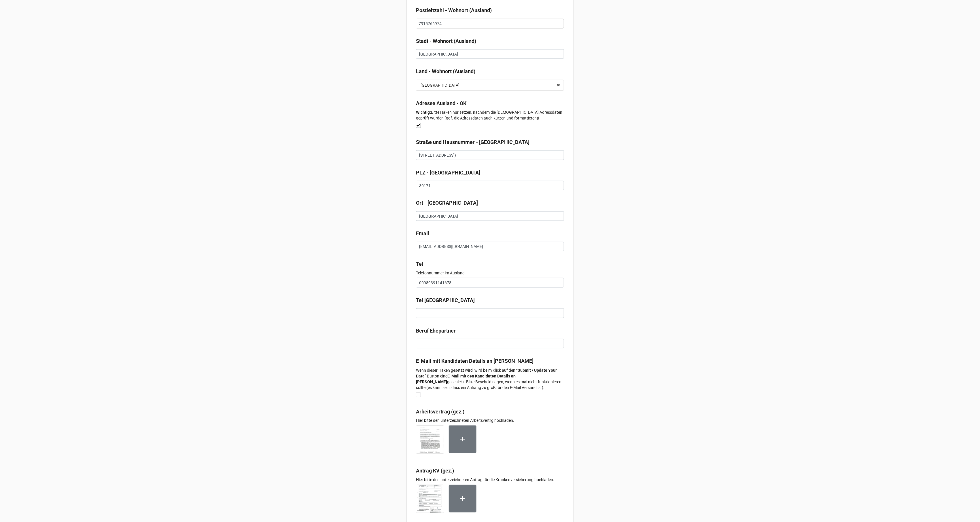 The height and width of the screenshot is (522, 980). What do you see at coordinates (446, 71) in the screenshot?
I see `label: Land - Wohnort (Ausland)` at bounding box center [446, 71].